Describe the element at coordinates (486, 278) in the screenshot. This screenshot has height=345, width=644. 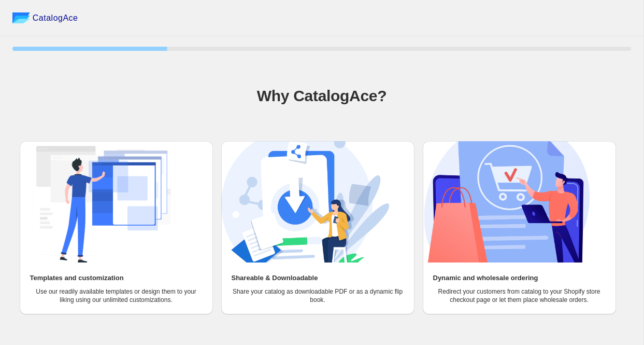
I see `h2: Dynamic and wholesale ordering` at that location.